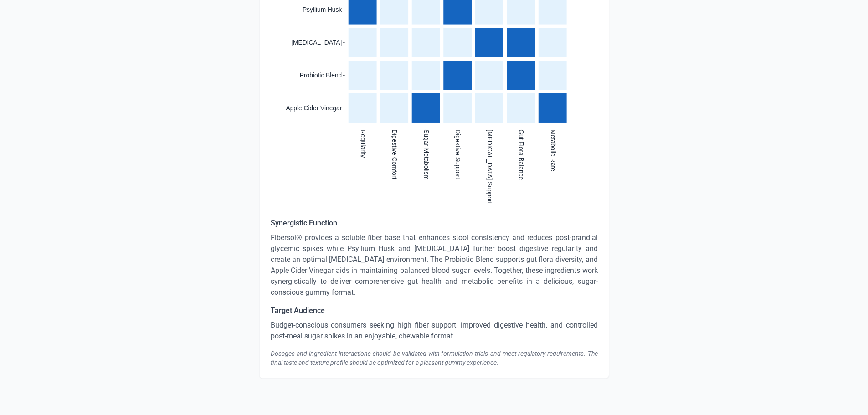  I want to click on p: Fibersol® provides a soluble fiber base that enhances stool consistency and reduces post-prandial..., so click(434, 265).